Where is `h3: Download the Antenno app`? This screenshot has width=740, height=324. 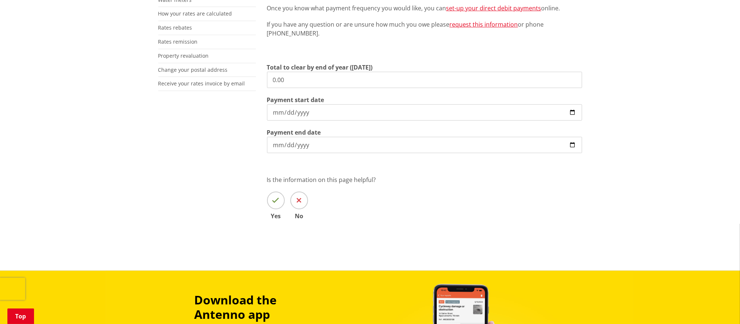 h3: Download the Antenno app is located at coordinates (261, 307).